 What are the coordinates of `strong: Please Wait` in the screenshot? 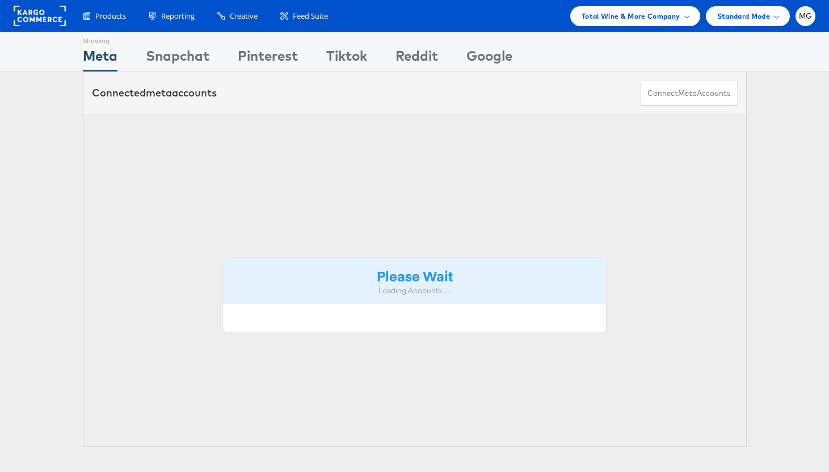 It's located at (415, 275).